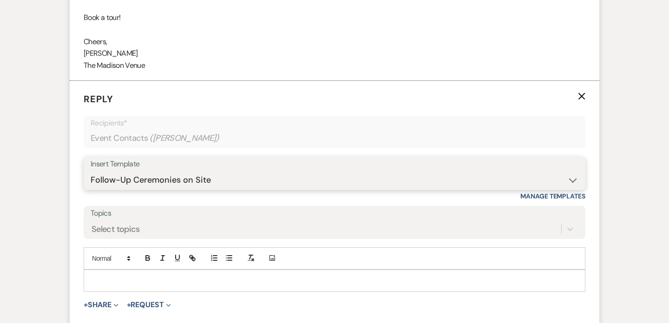 This screenshot has height=323, width=669. Describe the element at coordinates (116, 229) in the screenshot. I see `div: Select topics` at that location.